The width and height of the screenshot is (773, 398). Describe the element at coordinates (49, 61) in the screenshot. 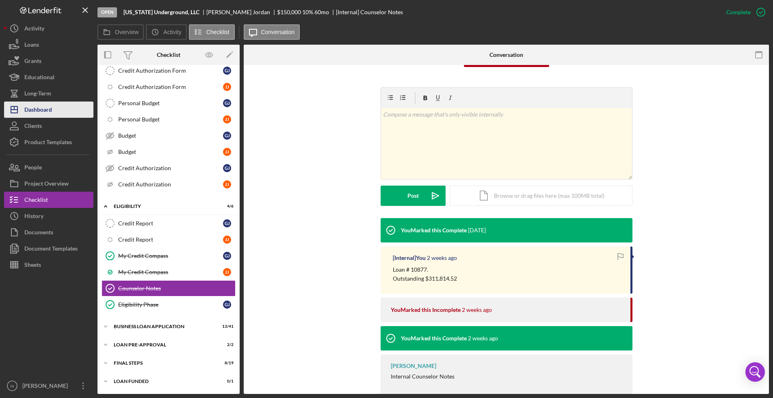

I see `a: Grants` at that location.